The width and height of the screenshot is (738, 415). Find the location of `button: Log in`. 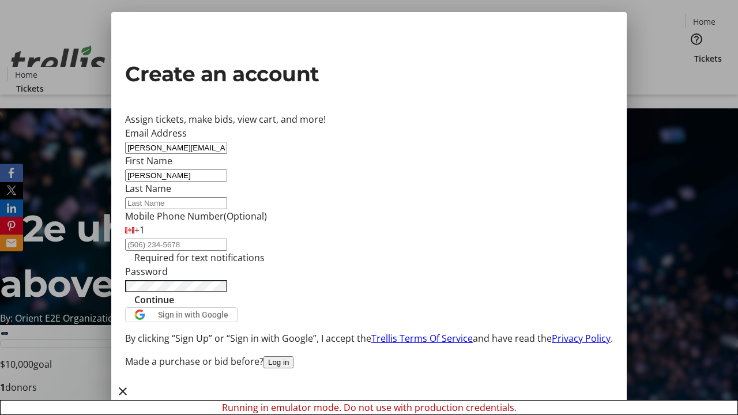

button: Log in is located at coordinates (279, 362).